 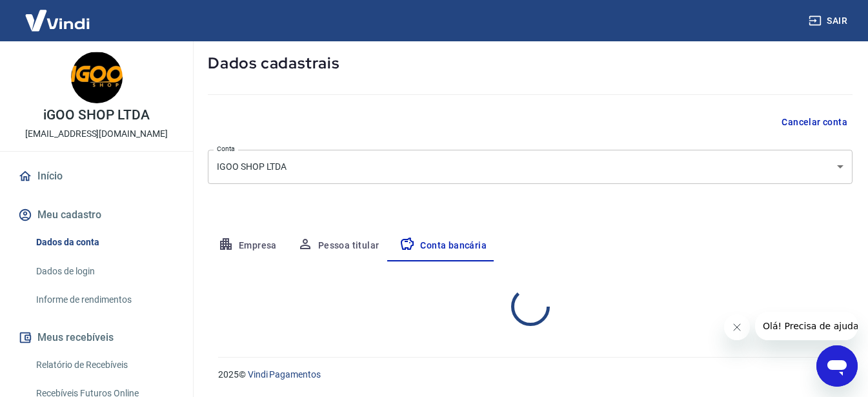 I want to click on a: Vindi Pagamentos, so click(x=284, y=374).